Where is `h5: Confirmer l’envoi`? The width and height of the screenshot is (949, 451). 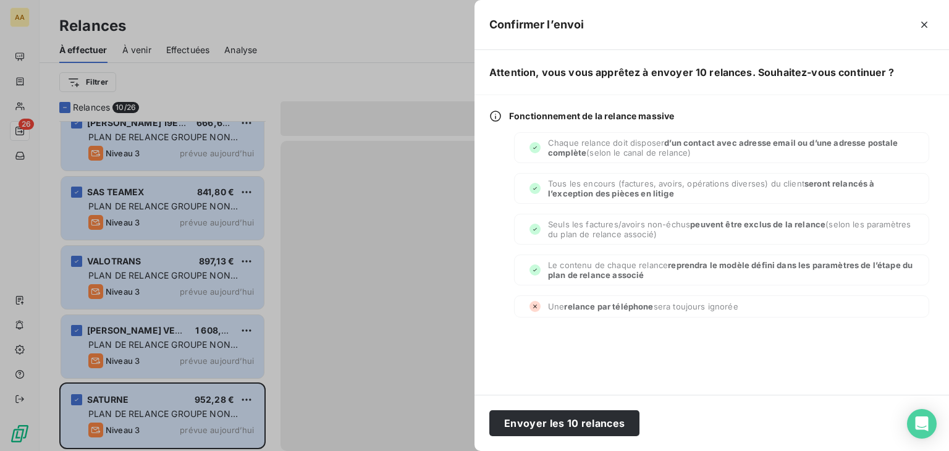 h5: Confirmer l’envoi is located at coordinates (537, 25).